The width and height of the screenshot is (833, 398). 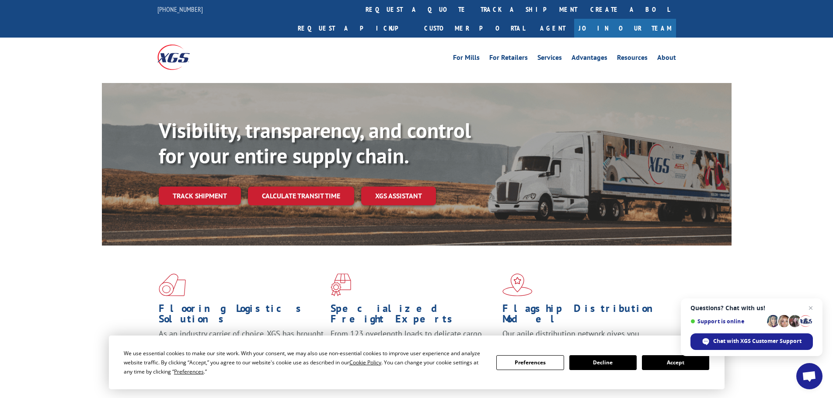 What do you see at coordinates (553, 28) in the screenshot?
I see `a: Agent` at bounding box center [553, 28].